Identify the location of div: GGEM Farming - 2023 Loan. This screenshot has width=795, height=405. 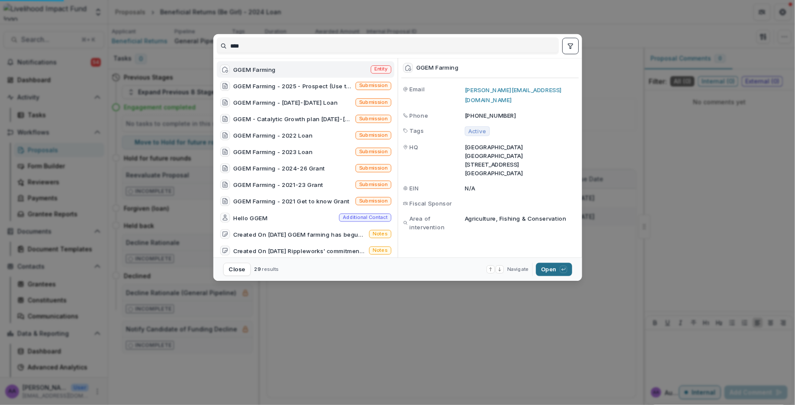
(272, 152).